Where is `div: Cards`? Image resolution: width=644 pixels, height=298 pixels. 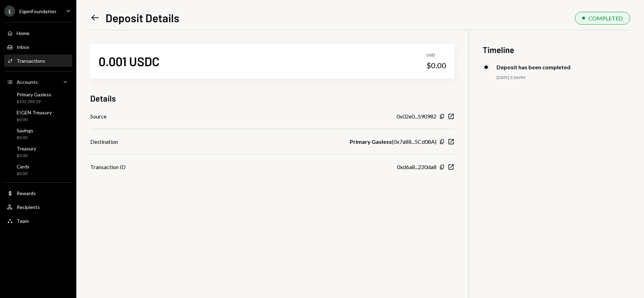
div: Cards is located at coordinates (23, 166).